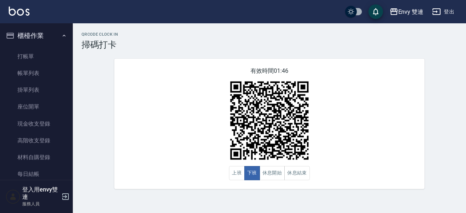  I want to click on a: 高階收支登錄, so click(36, 140).